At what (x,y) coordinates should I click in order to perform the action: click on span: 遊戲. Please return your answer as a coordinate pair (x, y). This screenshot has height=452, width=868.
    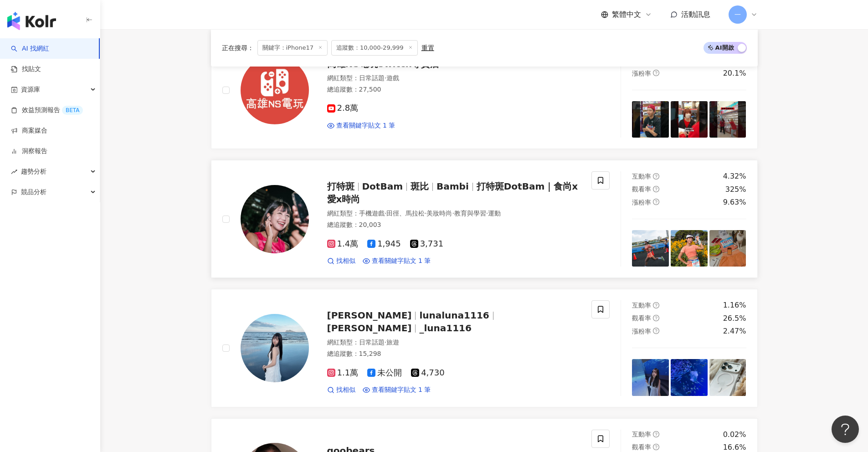
    Looking at the image, I should click on (393, 78).